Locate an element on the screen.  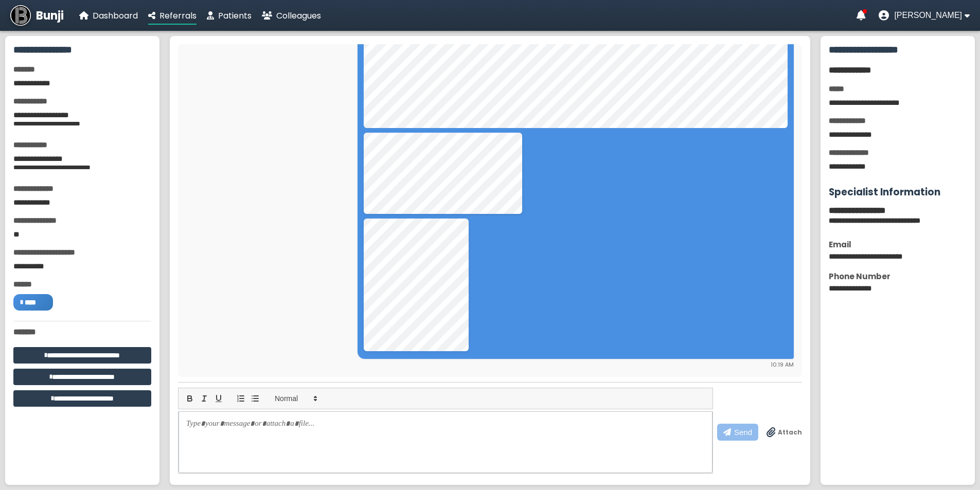
button: list: bullet is located at coordinates (255, 398).